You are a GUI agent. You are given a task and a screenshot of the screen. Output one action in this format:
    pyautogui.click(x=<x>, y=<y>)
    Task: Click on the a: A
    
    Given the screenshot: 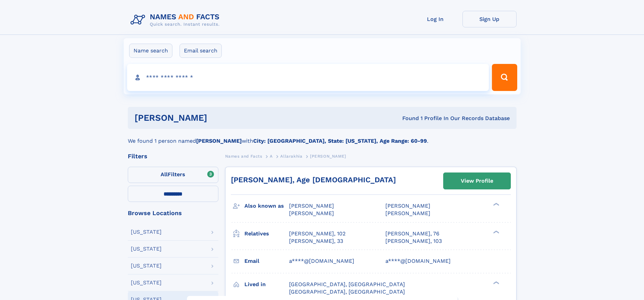 What is the action you would take?
    pyautogui.click(x=271, y=156)
    